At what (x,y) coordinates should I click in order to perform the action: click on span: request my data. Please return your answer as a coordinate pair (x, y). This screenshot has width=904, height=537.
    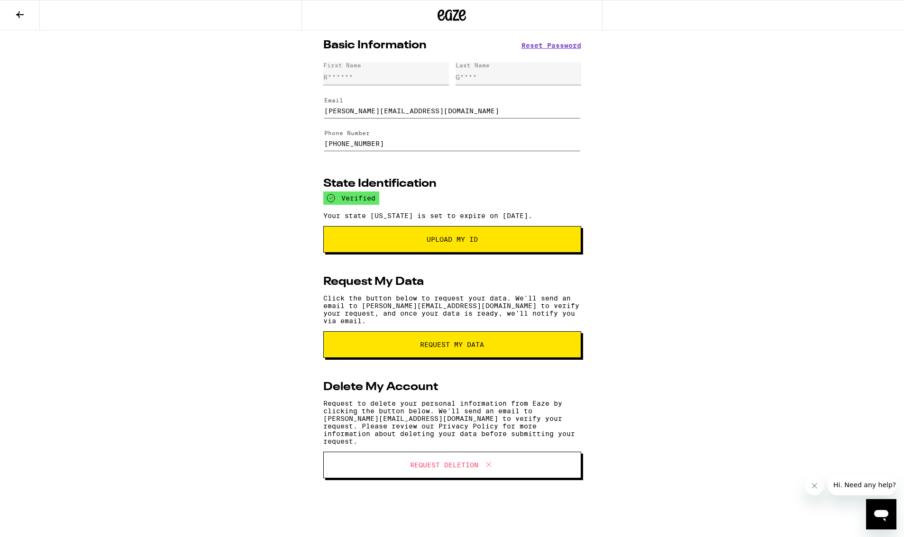
    Looking at the image, I should click on (452, 345).